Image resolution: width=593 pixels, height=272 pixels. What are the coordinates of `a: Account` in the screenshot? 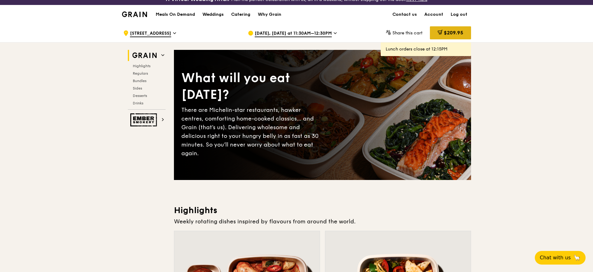 It's located at (433, 15).